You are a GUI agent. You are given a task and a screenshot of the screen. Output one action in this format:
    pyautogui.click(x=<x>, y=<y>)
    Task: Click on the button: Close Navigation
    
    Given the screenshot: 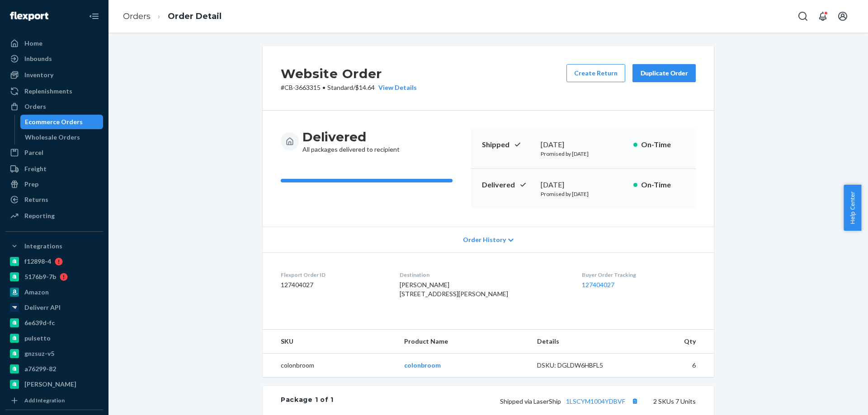 What is the action you would take?
    pyautogui.click(x=94, y=17)
    